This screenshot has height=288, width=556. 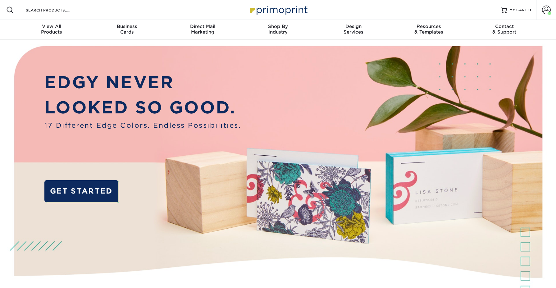 What do you see at coordinates (504, 30) in the screenshot?
I see `a: Contact& Support` at bounding box center [504, 30].